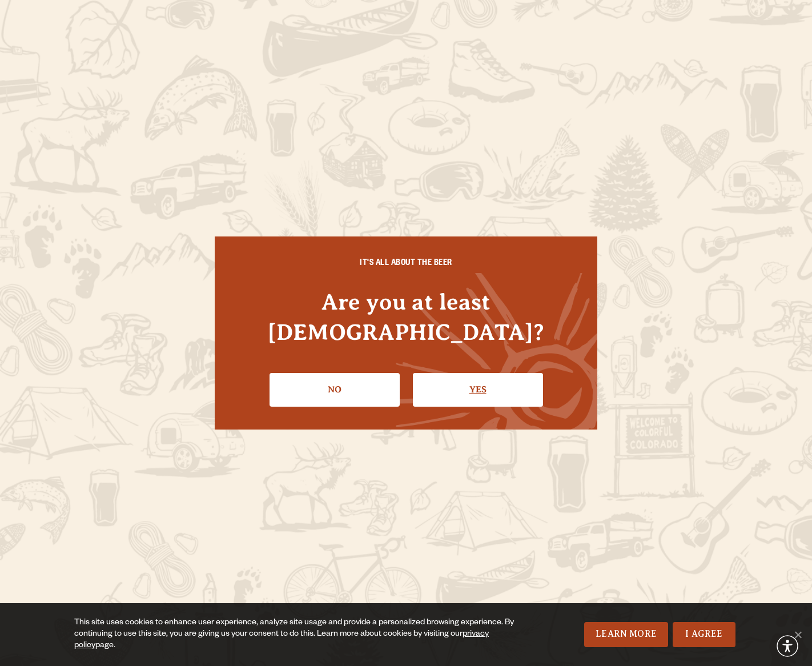 This screenshot has height=666, width=812. Describe the element at coordinates (335, 389) in the screenshot. I see `a: No` at that location.